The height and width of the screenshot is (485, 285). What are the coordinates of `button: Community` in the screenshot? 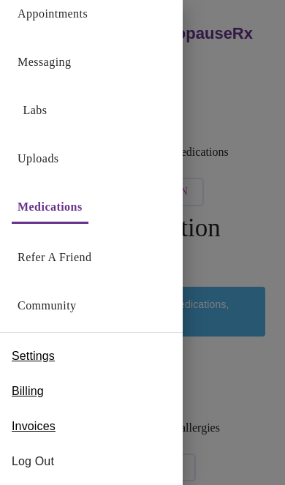 It's located at (47, 306).